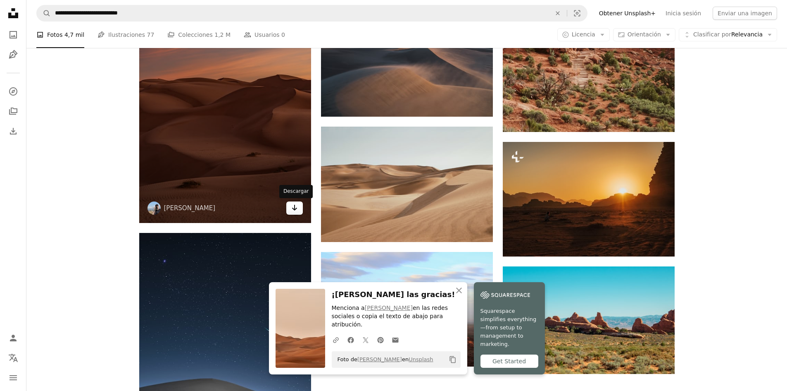  What do you see at coordinates (384, 359) in the screenshot?
I see `span: Foto de en` at bounding box center [384, 359].